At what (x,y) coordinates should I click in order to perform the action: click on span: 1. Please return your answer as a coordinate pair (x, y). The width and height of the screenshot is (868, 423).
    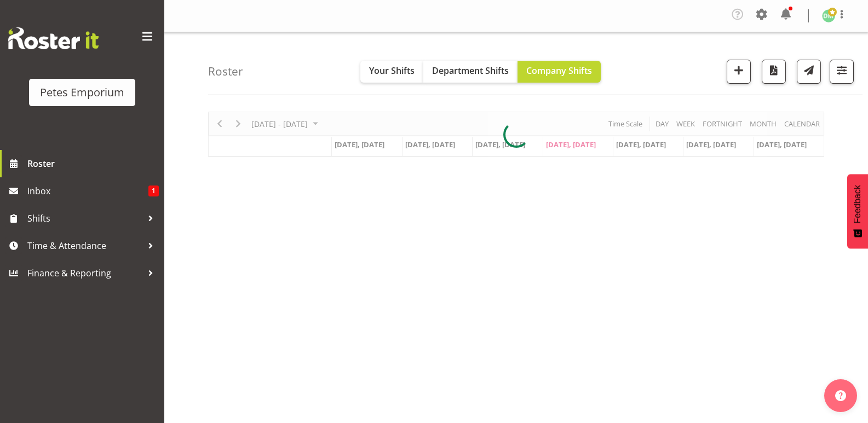
    Looking at the image, I should click on (153, 191).